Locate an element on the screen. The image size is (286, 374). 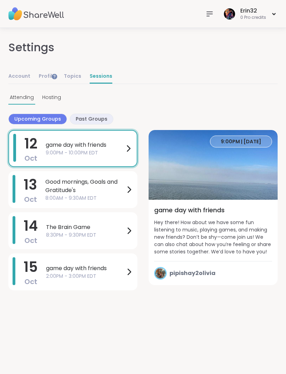
span: 12 is located at coordinates (31, 144).